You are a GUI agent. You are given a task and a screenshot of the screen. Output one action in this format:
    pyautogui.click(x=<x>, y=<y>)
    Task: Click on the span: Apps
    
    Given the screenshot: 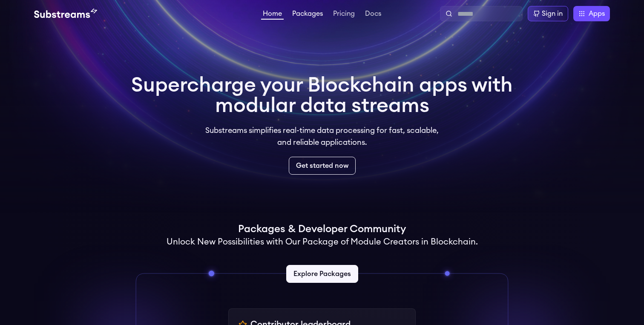 What is the action you would take?
    pyautogui.click(x=597, y=14)
    